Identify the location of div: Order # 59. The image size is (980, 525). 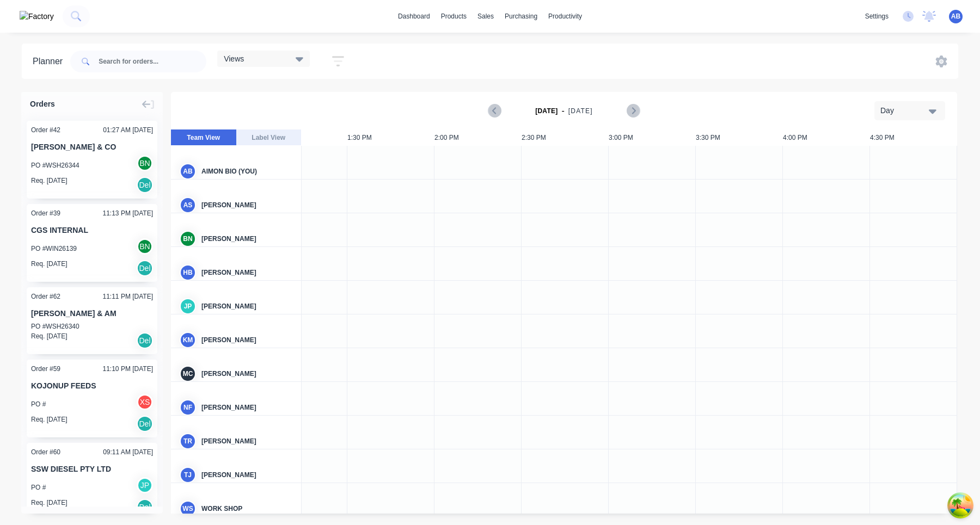
(46, 369).